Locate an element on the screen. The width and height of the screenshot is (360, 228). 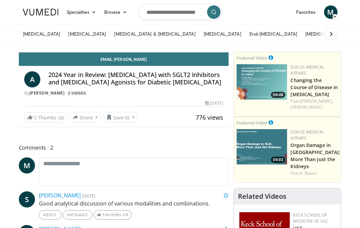
a: Reply is located at coordinates (50, 215).